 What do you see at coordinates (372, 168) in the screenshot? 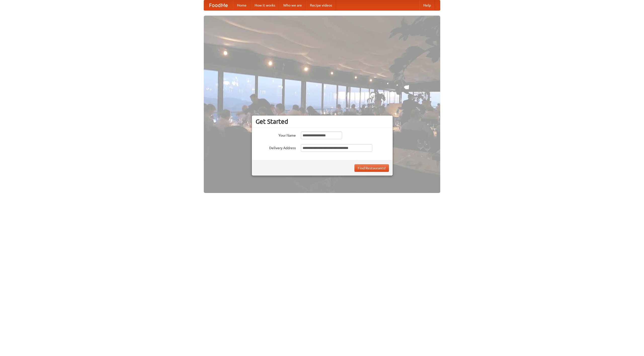
I see `button: Find Restaurants!` at bounding box center [372, 168].